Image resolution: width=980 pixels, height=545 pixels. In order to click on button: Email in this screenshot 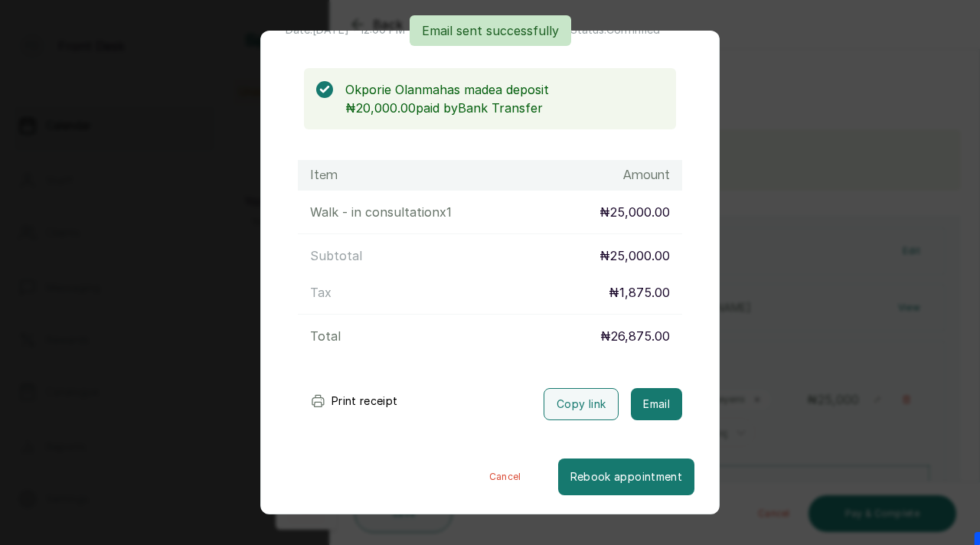, I will do `click(656, 405)`.